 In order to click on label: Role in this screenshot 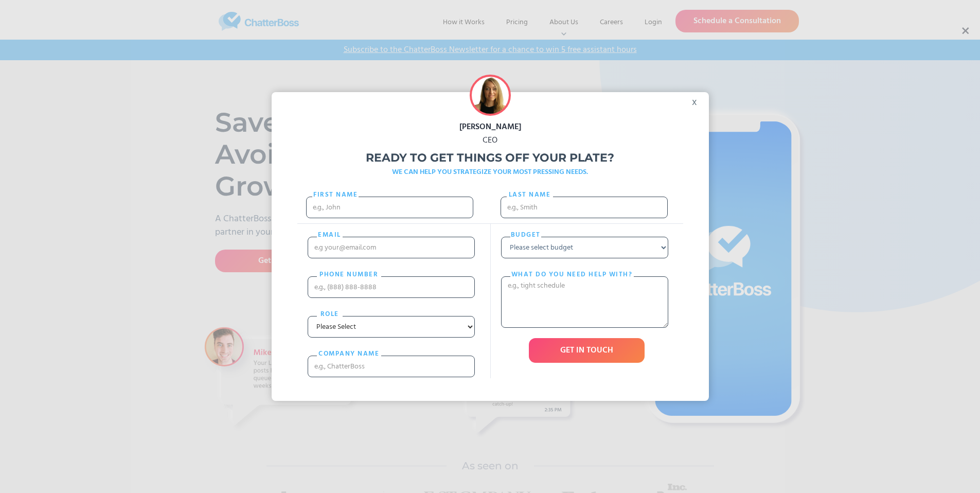, I will do `click(330, 315)`.